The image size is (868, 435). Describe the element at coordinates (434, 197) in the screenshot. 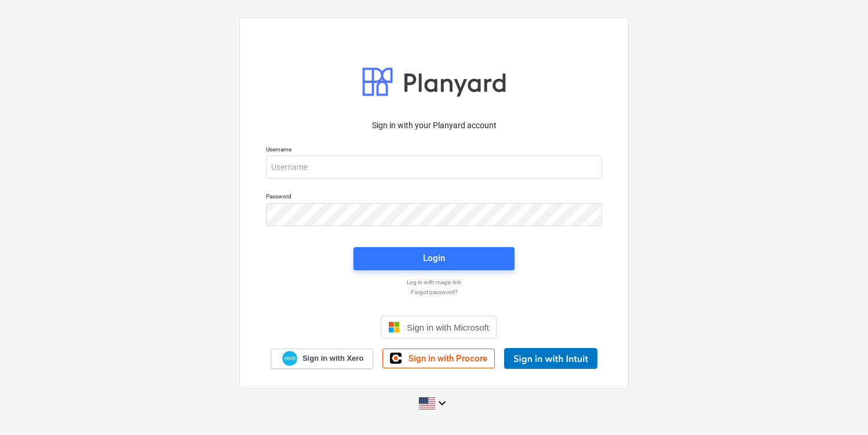

I see `p: Password` at that location.